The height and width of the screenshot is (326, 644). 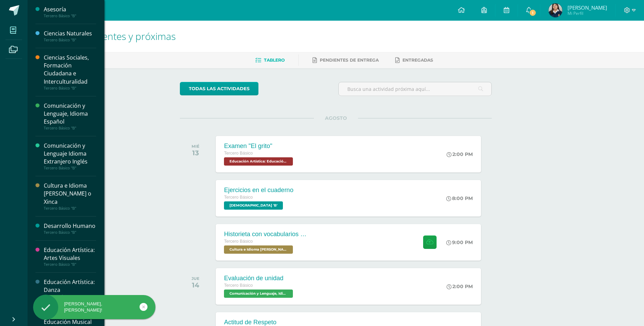 I want to click on span: AGOSTO, so click(x=336, y=118).